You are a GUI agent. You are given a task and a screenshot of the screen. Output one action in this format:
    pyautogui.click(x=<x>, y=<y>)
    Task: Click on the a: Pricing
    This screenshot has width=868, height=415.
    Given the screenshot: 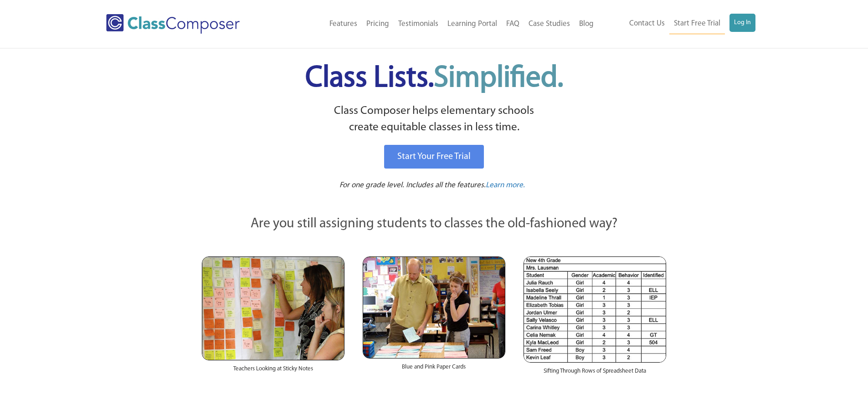 What is the action you would take?
    pyautogui.click(x=378, y=24)
    